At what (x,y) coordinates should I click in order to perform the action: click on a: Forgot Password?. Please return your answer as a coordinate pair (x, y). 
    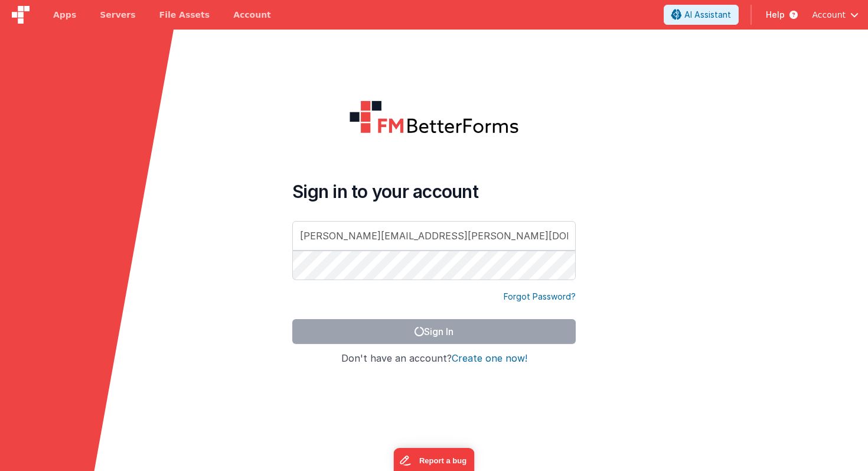
    Looking at the image, I should click on (539, 297).